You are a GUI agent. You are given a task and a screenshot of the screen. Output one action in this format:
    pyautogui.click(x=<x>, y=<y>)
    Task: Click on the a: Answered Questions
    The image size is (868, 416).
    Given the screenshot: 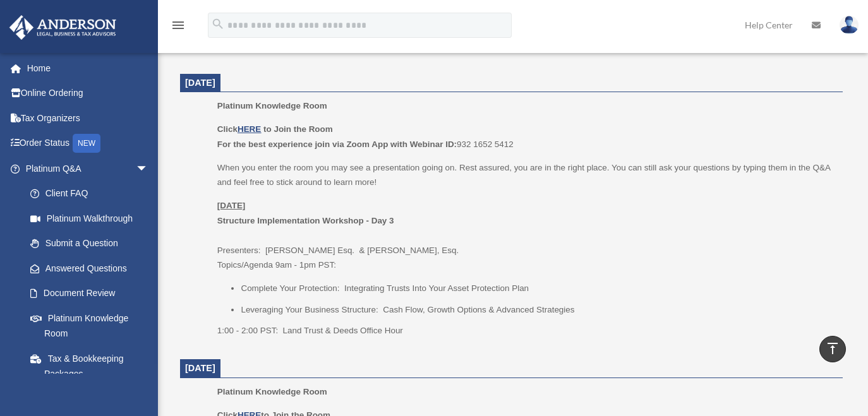 What is the action you would take?
    pyautogui.click(x=92, y=268)
    